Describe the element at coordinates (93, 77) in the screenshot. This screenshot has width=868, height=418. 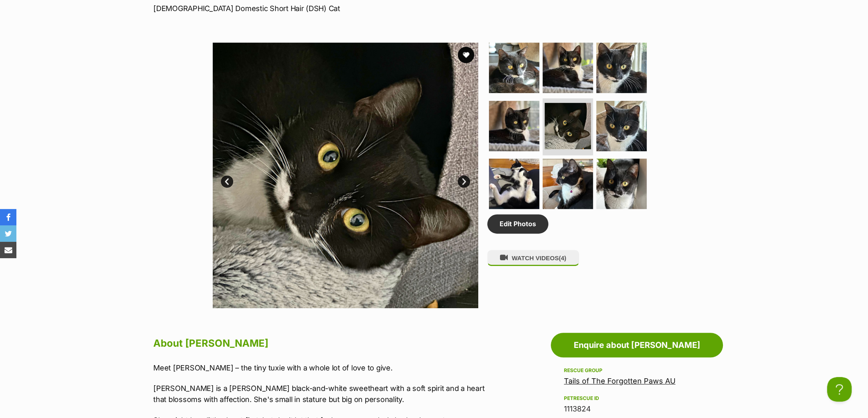
I see `img: https://img.kwcdn.com/product/fancy/32351c35-46f6-446e-98db-a60b1bfd6455.jpg?imageMogr2/strip/siz...` at that location.